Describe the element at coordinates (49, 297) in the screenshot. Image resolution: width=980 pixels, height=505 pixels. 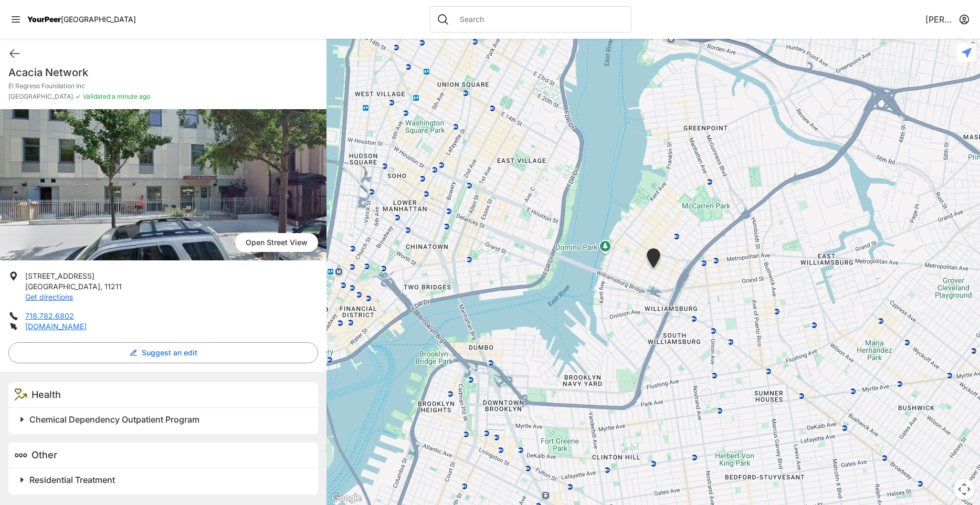
I see `a: Get directions` at that location.